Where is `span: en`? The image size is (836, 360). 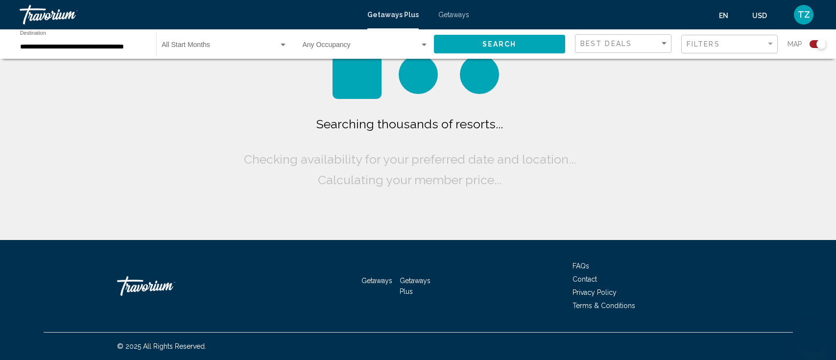 span: en is located at coordinates (723, 16).